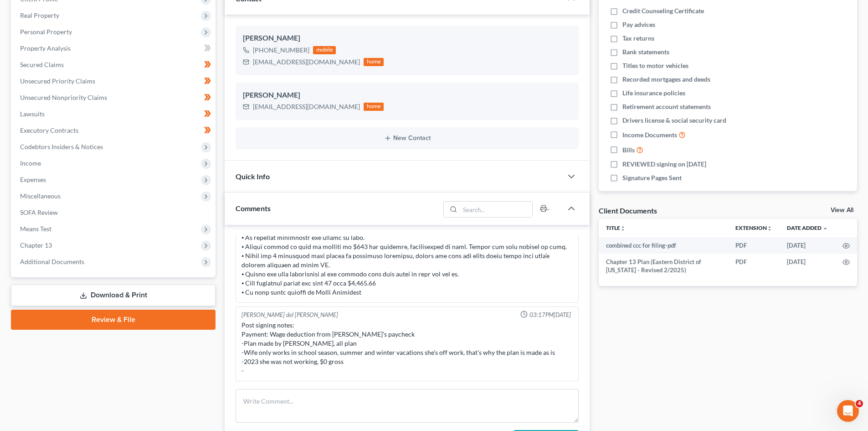 The image size is (868, 431). Describe the element at coordinates (35, 229) in the screenshot. I see `span: Means Test` at that location.